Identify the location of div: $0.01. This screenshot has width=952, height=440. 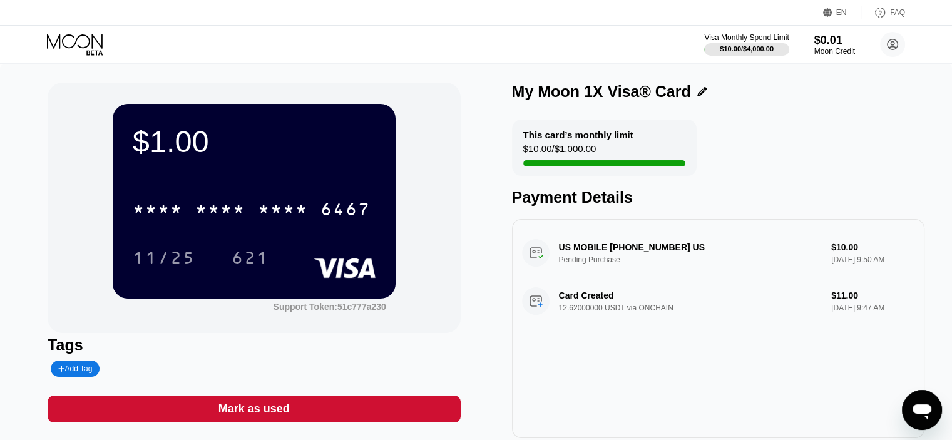
(835, 40).